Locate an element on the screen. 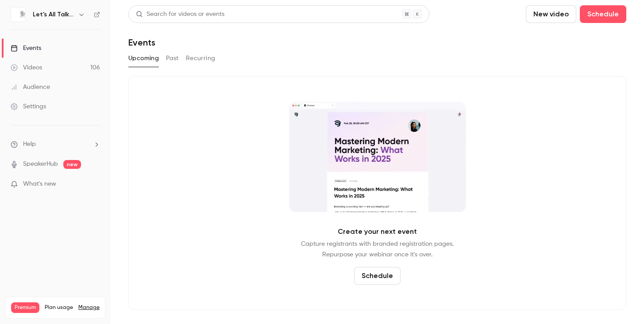  p: Capture registrants with branded registration pages. Repurpose your webinar once it's over. is located at coordinates (377, 249).